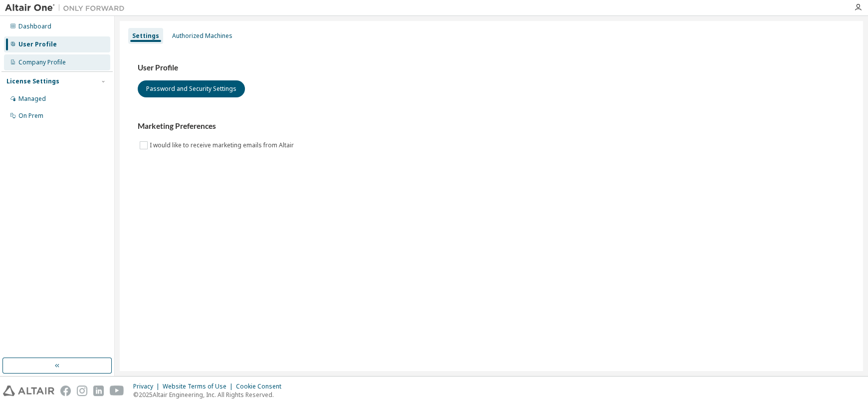  I want to click on button: Password and Security Settings, so click(191, 89).